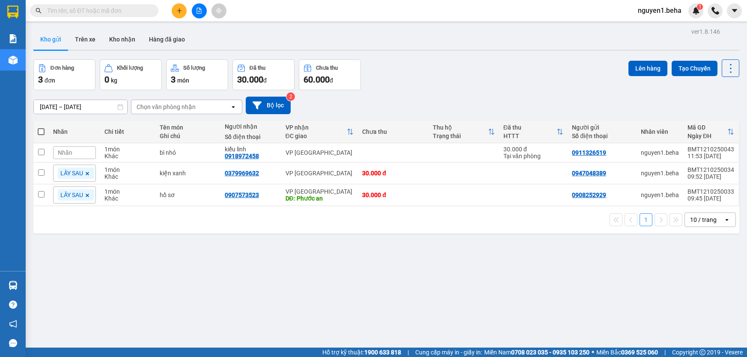 This screenshot has height=357, width=747. I want to click on button: Kho nhận, so click(122, 39).